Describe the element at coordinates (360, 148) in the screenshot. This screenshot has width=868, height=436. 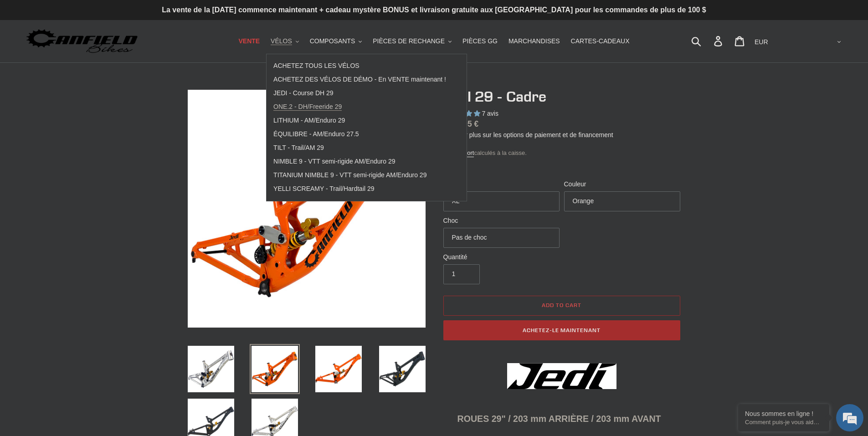
I see `a: TILT - Trail/AM 29` at that location.